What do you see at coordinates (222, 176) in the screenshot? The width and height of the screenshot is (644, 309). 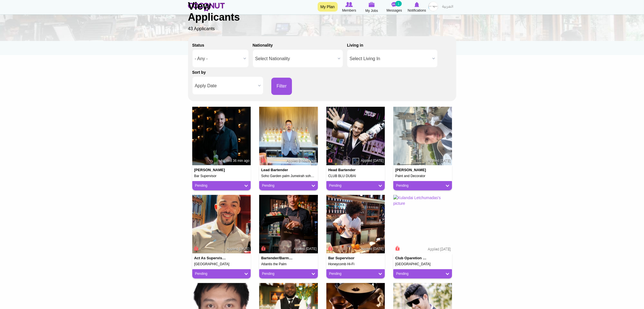 I see `h5: Bar Supervisor` at bounding box center [222, 176].